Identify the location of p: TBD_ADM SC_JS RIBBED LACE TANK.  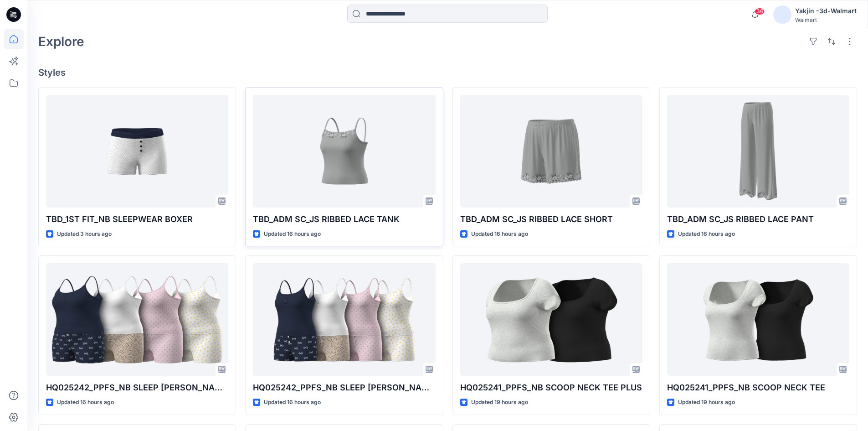
(344, 219).